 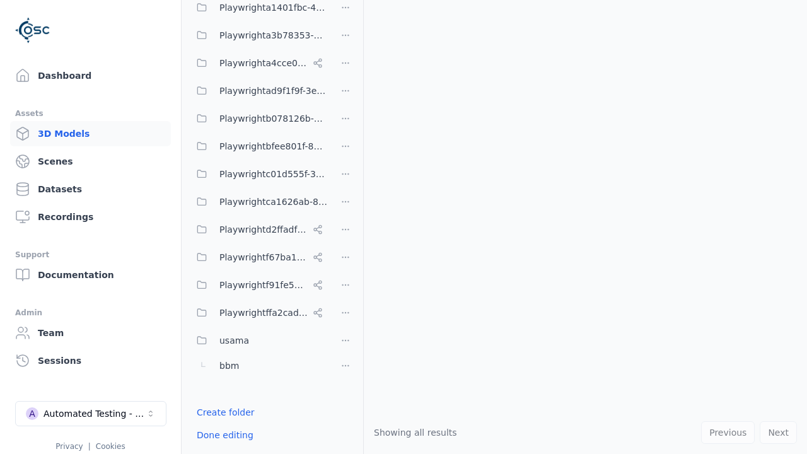 I want to click on span: Playwrightbfee801f-8be1-42a6-b774-94c49e43b650, so click(x=274, y=146).